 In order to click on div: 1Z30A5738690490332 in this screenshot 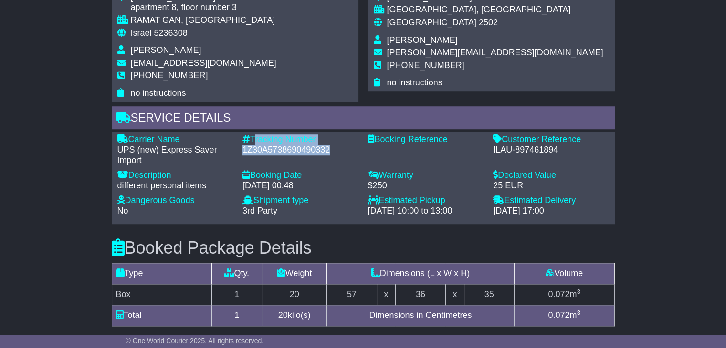, I will do `click(300, 150)`.